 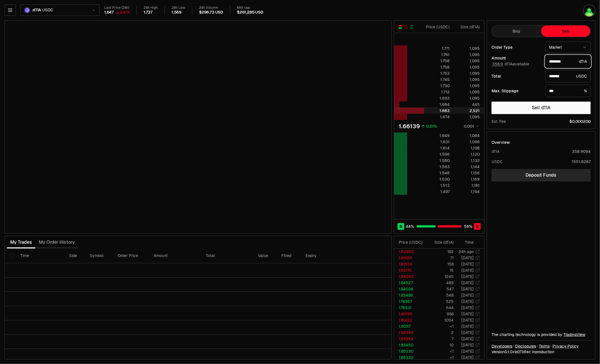 What do you see at coordinates (410, 333) in the screenshot?
I see `td: 1.84349` at bounding box center [410, 333].